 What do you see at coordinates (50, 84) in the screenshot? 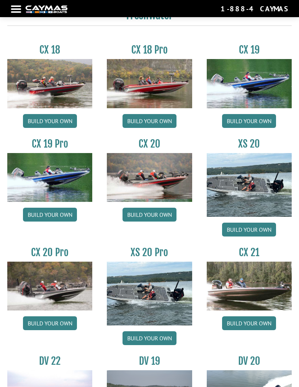
I see `img: CX-18S_thumbnail.jpg` at bounding box center [50, 84].